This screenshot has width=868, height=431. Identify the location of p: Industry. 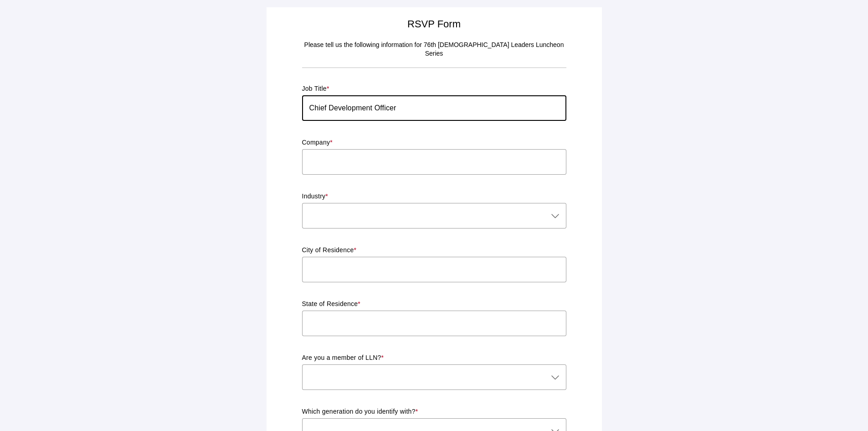
(434, 196).